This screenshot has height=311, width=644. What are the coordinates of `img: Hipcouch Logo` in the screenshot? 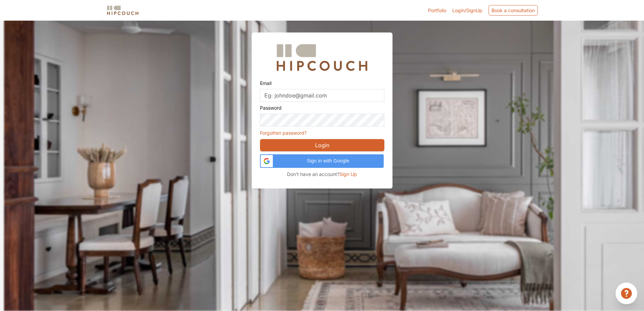 It's located at (322, 58).